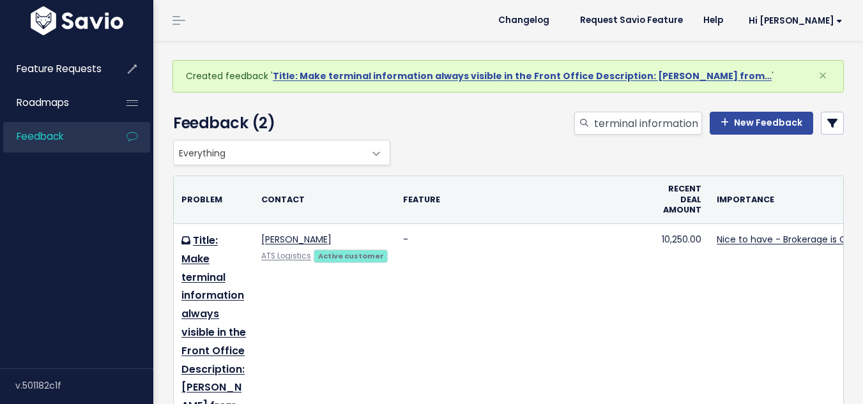  Describe the element at coordinates (784, 200) in the screenshot. I see `th: Importance` at that location.